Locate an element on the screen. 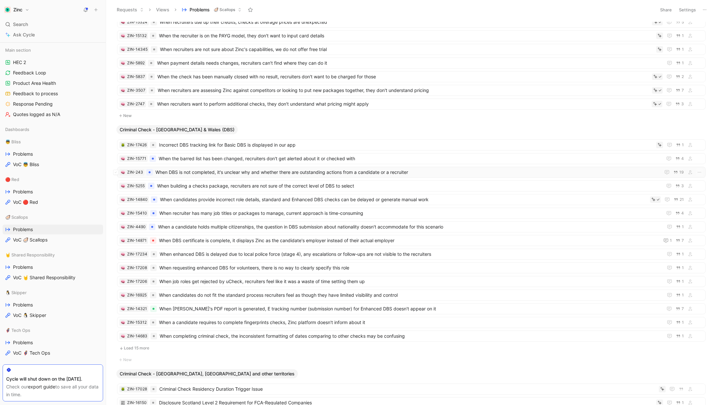 This screenshot has height=405, width=717. a: VoC 🐧 Skipper is located at coordinates (53, 316).